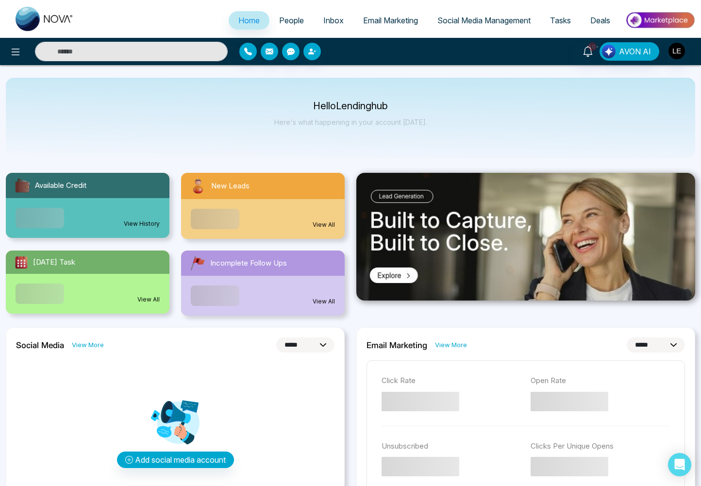 The image size is (701, 486). Describe the element at coordinates (659, 20) in the screenshot. I see `img: Market-place.gif` at that location.